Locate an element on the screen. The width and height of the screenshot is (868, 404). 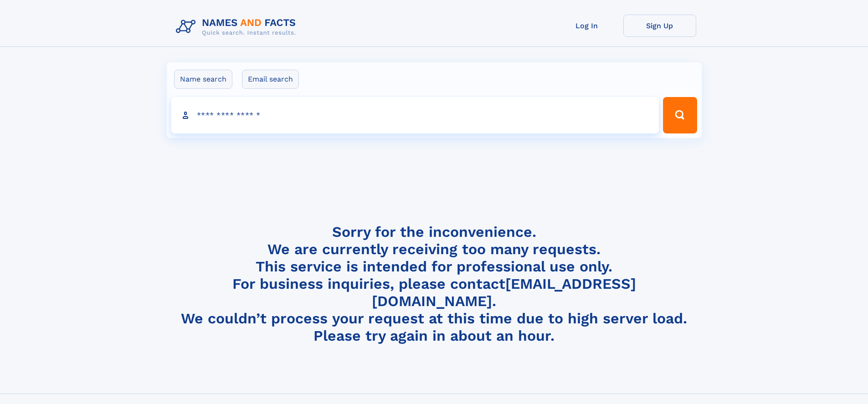
h4: Sorry for the inconvenience. We are currently receiving too many requests. This service is intend... is located at coordinates (434, 283).